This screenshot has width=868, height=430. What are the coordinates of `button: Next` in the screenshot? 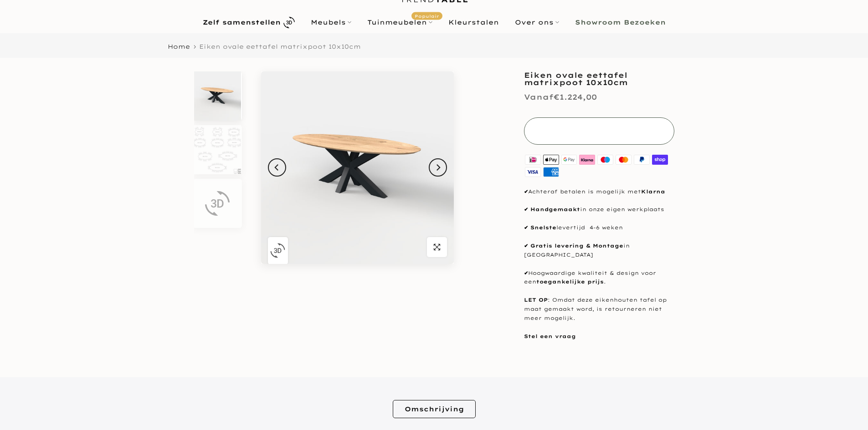 It's located at (438, 168).